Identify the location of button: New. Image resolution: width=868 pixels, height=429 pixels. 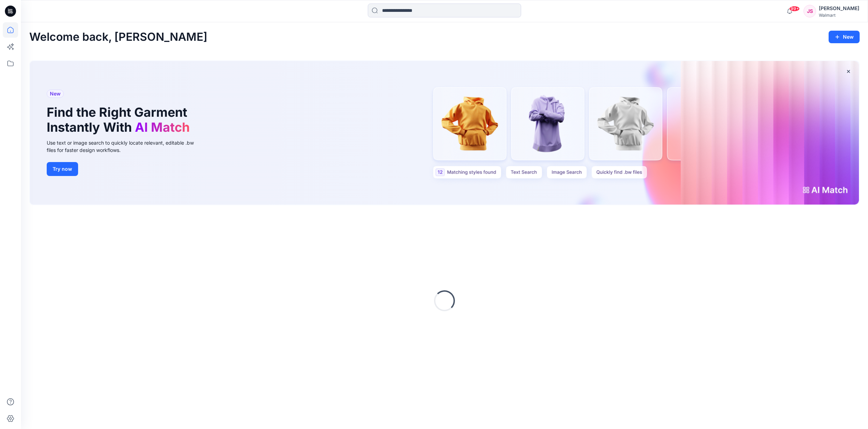
(844, 37).